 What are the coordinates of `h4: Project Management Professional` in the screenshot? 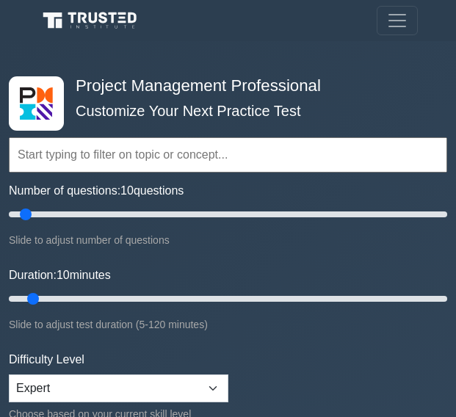 It's located at (234, 86).